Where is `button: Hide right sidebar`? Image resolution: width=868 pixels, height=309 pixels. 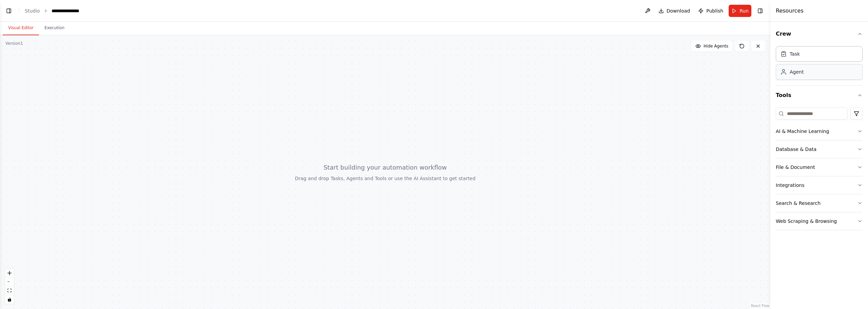
button: Hide right sidebar is located at coordinates (760, 11).